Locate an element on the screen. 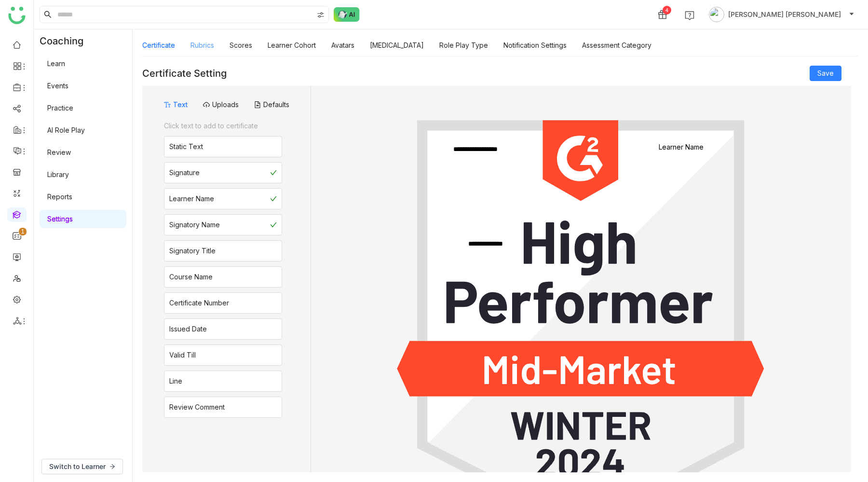 Image resolution: width=868 pixels, height=482 pixels. a: Notification Settings is located at coordinates (535, 45).